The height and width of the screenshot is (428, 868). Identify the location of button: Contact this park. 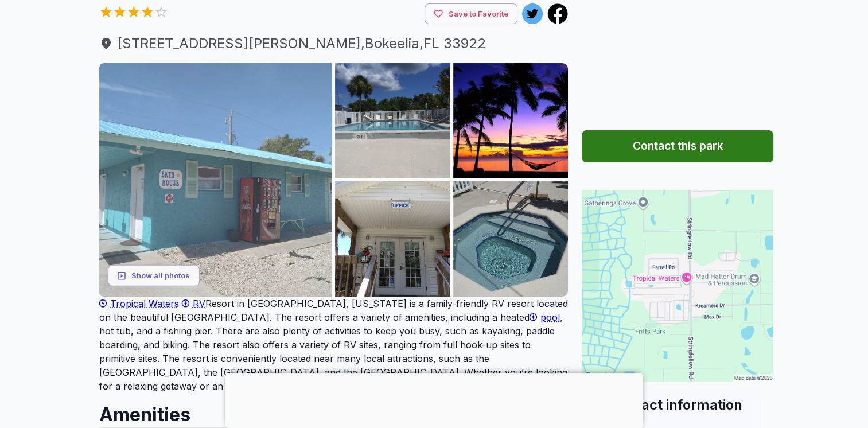
(677, 146).